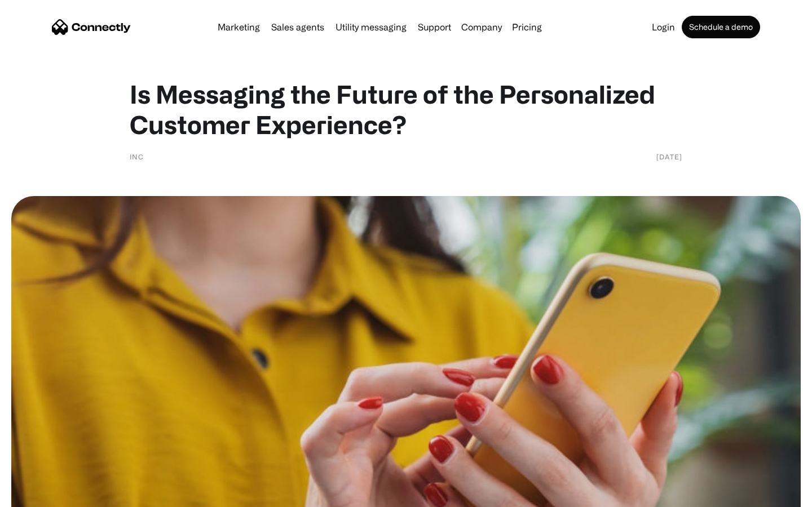 Image resolution: width=812 pixels, height=507 pixels. Describe the element at coordinates (664, 27) in the screenshot. I see `a: Login` at that location.